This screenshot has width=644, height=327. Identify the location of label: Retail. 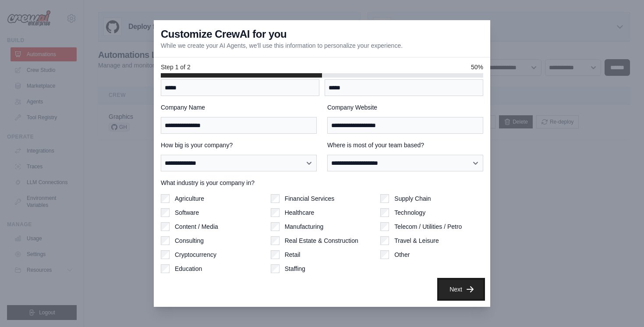
(293, 255).